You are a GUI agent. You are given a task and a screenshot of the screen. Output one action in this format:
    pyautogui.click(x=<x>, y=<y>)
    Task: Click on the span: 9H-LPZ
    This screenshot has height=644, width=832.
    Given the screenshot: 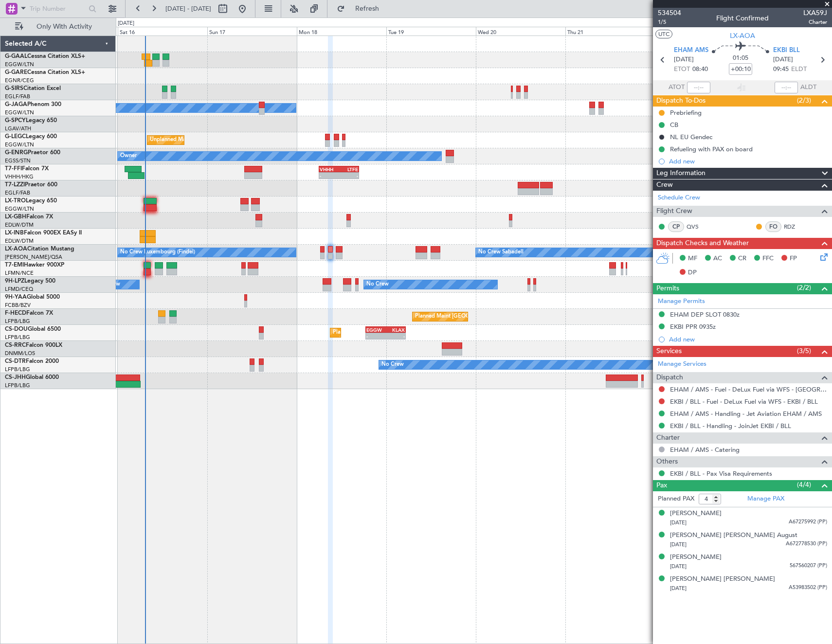 What is the action you would take?
    pyautogui.click(x=15, y=281)
    